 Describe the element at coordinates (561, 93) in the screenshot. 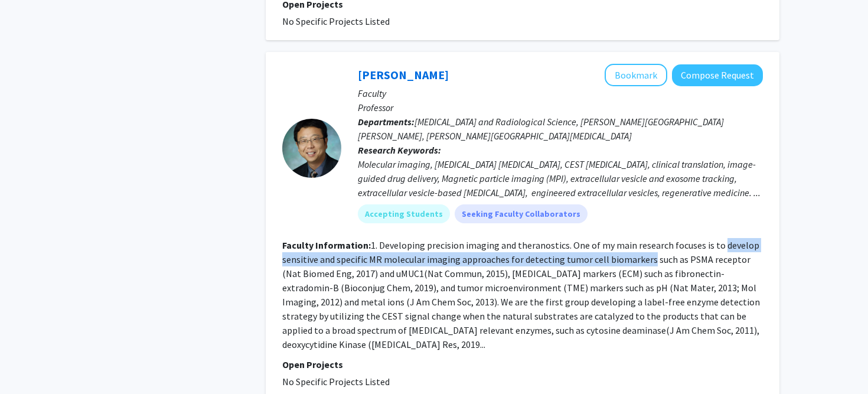

I see `p: Faculty` at that location.